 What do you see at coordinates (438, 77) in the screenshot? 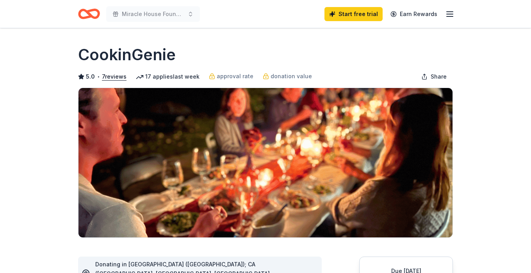
I see `span: Share` at bounding box center [438, 77].